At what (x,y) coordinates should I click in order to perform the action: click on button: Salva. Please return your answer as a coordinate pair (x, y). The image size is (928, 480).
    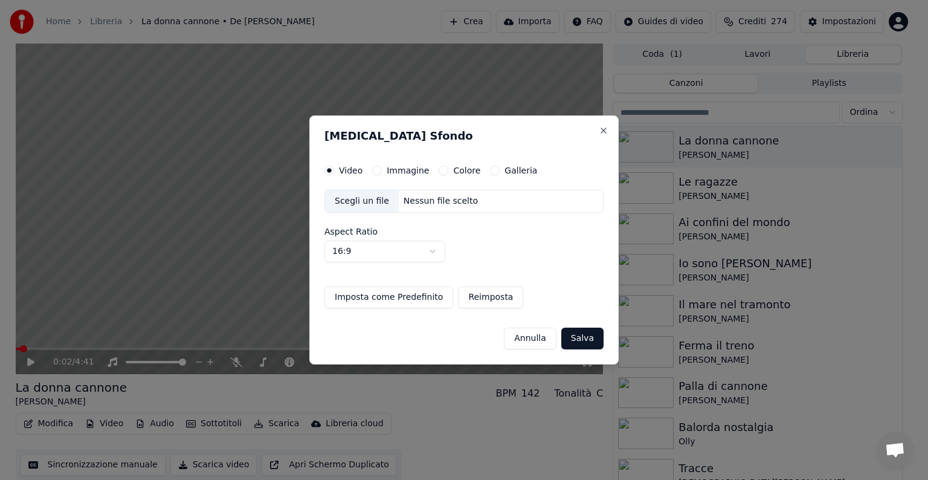
    Looking at the image, I should click on (583, 339).